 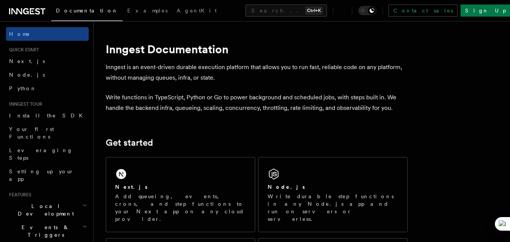 What do you see at coordinates (42, 175) in the screenshot?
I see `span: Setting up your app` at bounding box center [42, 175].